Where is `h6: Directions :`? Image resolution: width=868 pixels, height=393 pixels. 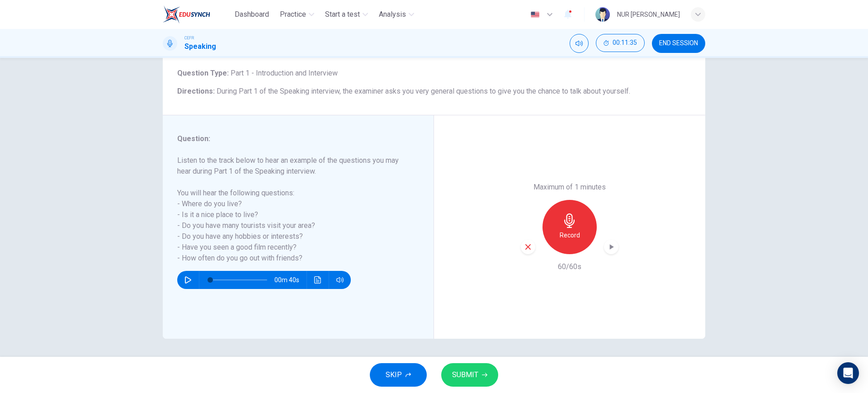 h6: Directions : is located at coordinates (434, 91).